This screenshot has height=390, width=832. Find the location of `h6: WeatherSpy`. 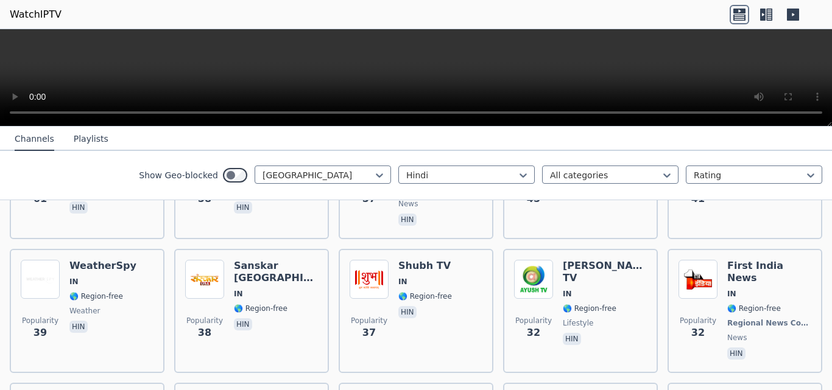

h6: WeatherSpy is located at coordinates (103, 266).